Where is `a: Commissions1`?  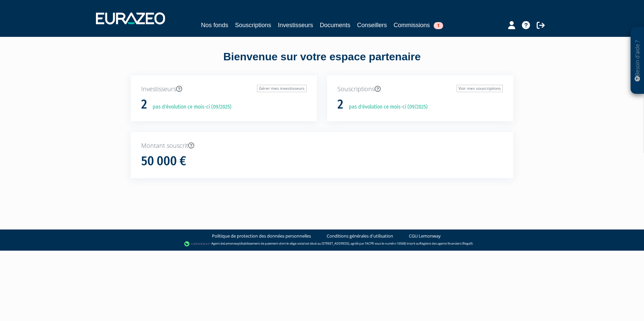
a: Commissions1 is located at coordinates (418, 25).